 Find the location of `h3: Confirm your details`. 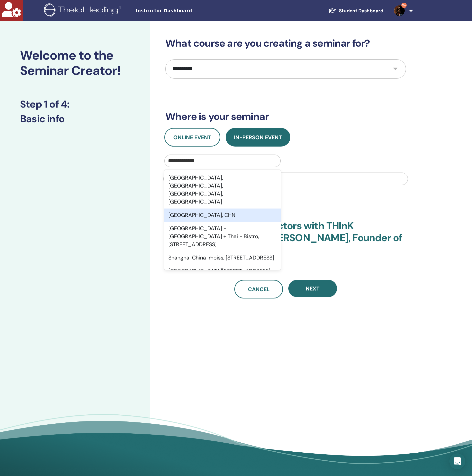

h3: Confirm your details is located at coordinates (286, 211).